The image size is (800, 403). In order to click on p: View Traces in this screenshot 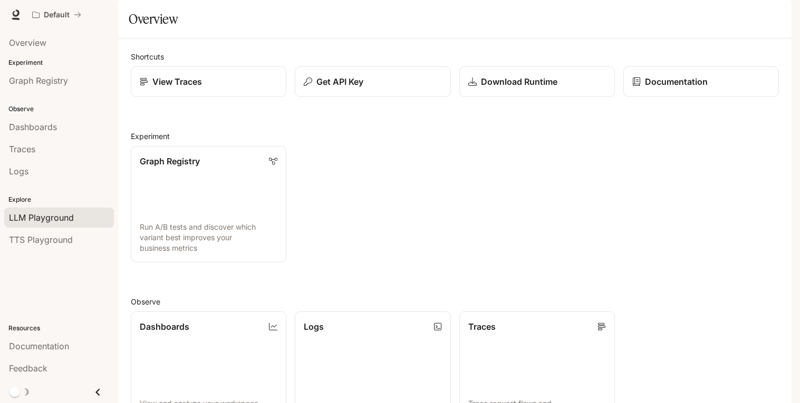, I will do `click(177, 82)`.